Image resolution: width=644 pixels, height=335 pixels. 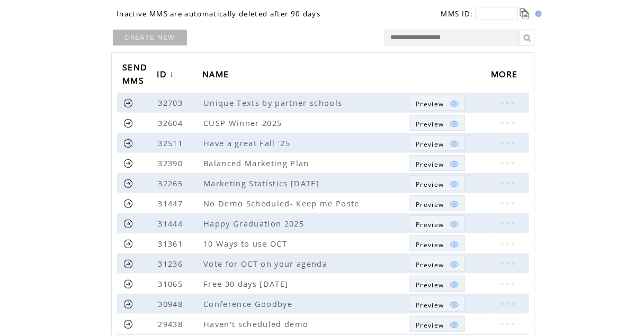 What do you see at coordinates (246, 244) in the screenshot?
I see `span: 10 Ways to use OCT` at bounding box center [246, 244].